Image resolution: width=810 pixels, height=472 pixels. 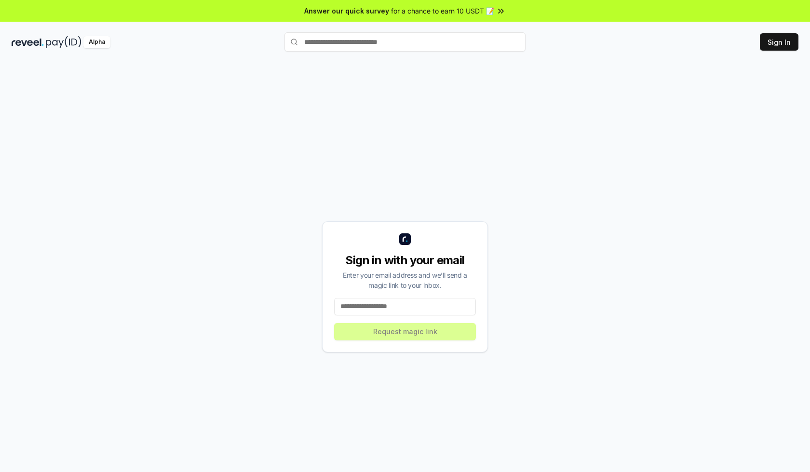 I want to click on div: Enter your email address and we’ll send a magic link to your inbox., so click(x=405, y=280).